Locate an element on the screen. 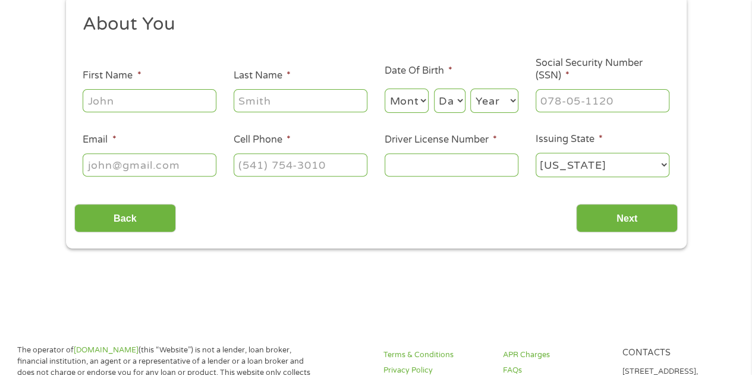 The width and height of the screenshot is (752, 375). label: Last Name is located at coordinates (262, 76).